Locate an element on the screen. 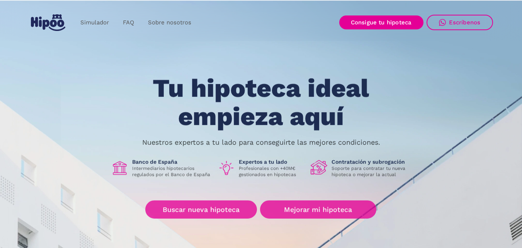 Image resolution: width=522 pixels, height=248 pixels. a: Simulador is located at coordinates (95, 22).